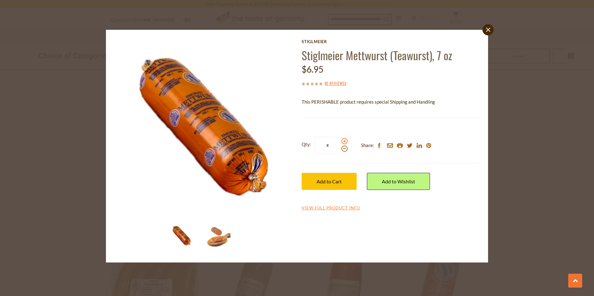 Image resolution: width=594 pixels, height=296 pixels. What do you see at coordinates (329, 181) in the screenshot?
I see `button: Add to Cart` at bounding box center [329, 181].